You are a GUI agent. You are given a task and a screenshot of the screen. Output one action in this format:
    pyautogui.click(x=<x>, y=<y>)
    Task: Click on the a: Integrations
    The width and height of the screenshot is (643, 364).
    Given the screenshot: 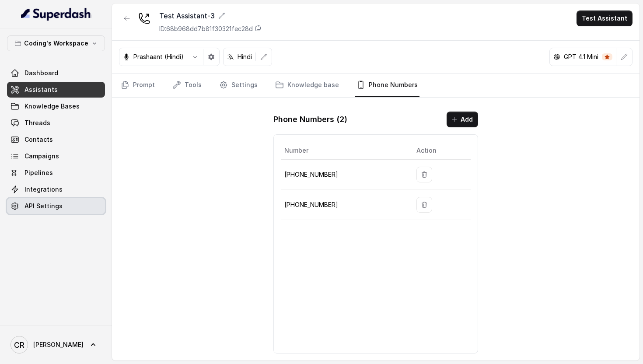 What is the action you would take?
    pyautogui.click(x=56, y=189)
    